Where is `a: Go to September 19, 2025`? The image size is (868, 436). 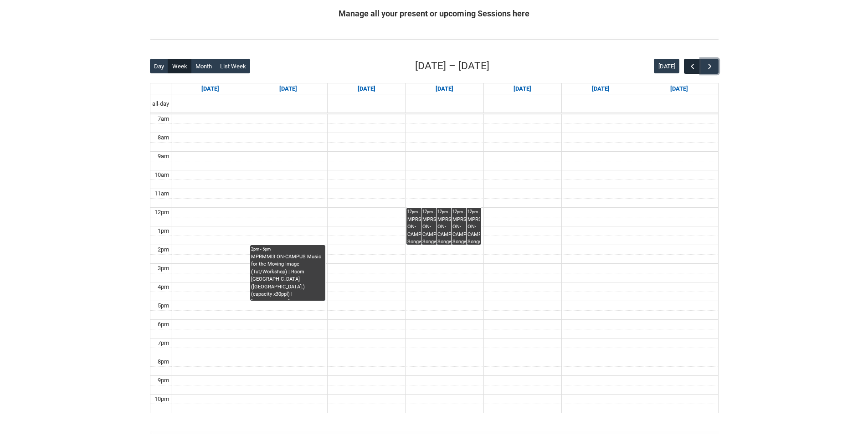 a: Go to September 19, 2025 is located at coordinates (601, 89).